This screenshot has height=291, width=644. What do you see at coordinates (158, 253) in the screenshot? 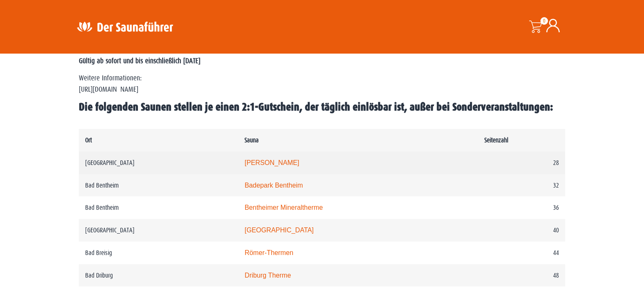
I see `td: Bad Breisig` at bounding box center [158, 253].